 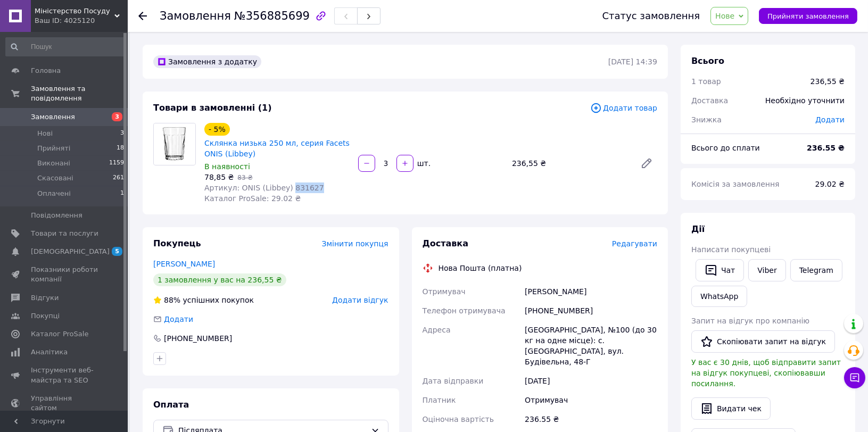 I want to click on div: Нова Пошта (платна), so click(x=480, y=268).